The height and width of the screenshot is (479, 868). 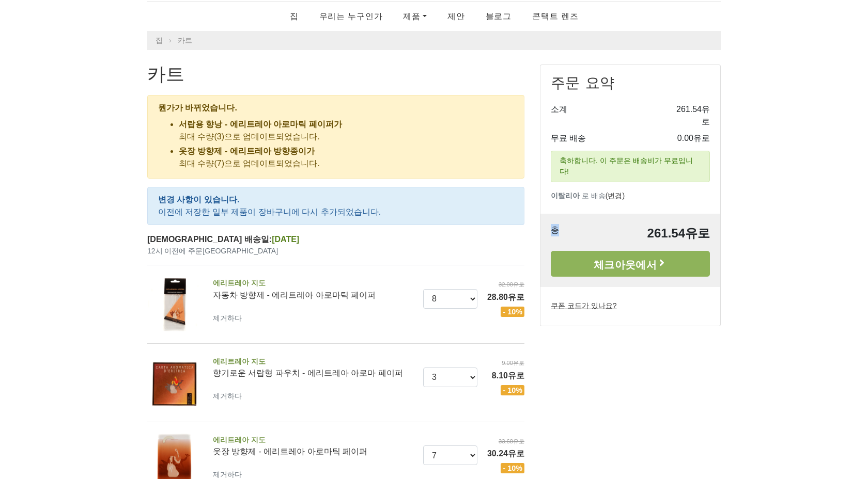 I want to click on font: 블로그, so click(x=499, y=16).